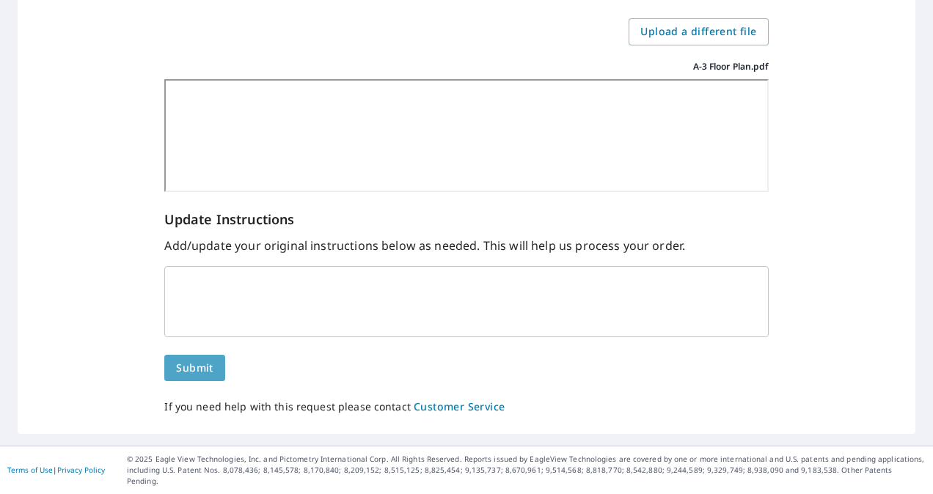 This screenshot has height=494, width=933. What do you see at coordinates (466, 246) in the screenshot?
I see `p: Add/update your original instructions below as needed. This will help us process your order.` at bounding box center [466, 246].